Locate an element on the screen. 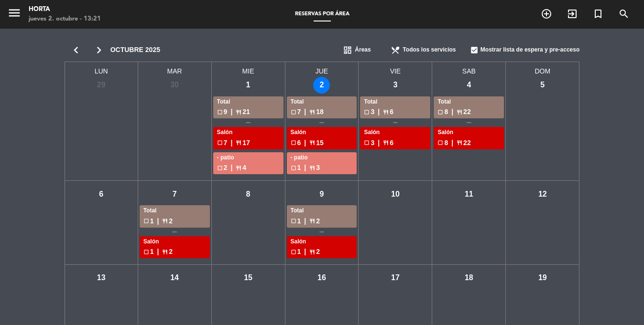 The height and width of the screenshot is (325, 644). div: 10 is located at coordinates (394, 193).